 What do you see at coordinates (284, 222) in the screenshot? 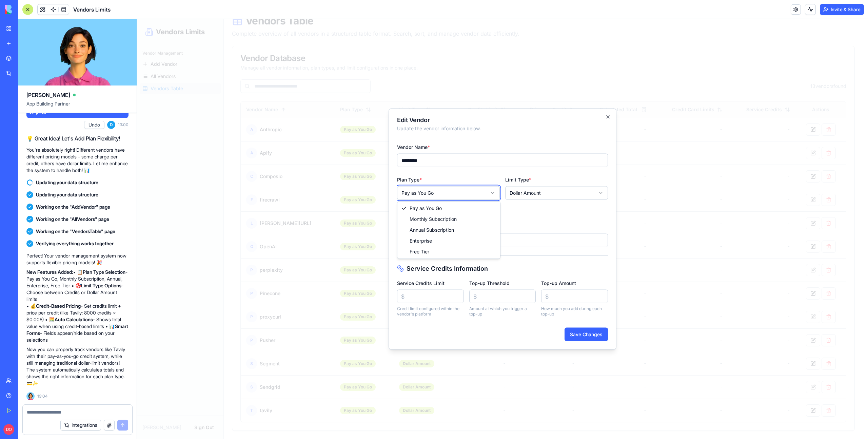
I see `span: Enterprise` at bounding box center [284, 222].